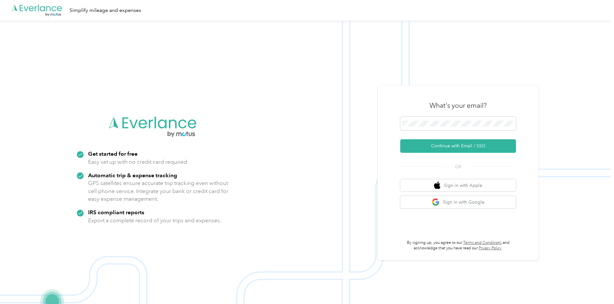 This screenshot has width=614, height=304. Describe the element at coordinates (138, 162) in the screenshot. I see `p: Easy set up with no credit card required` at that location.